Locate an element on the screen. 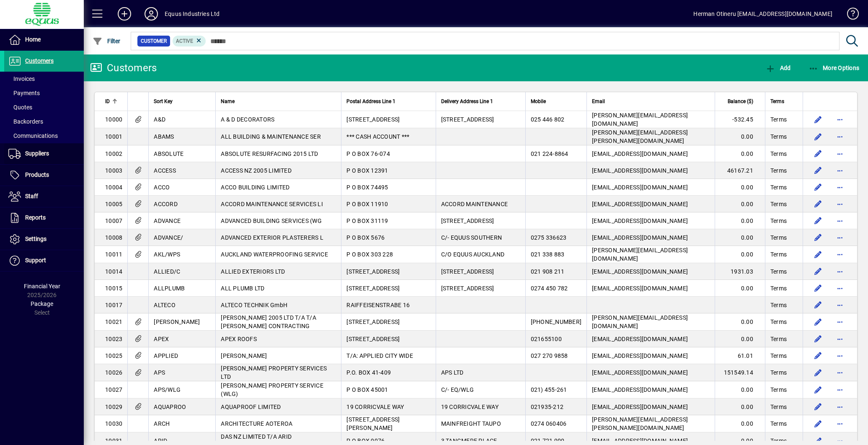 The image size is (868, 445). span: A&D is located at coordinates (160, 120).